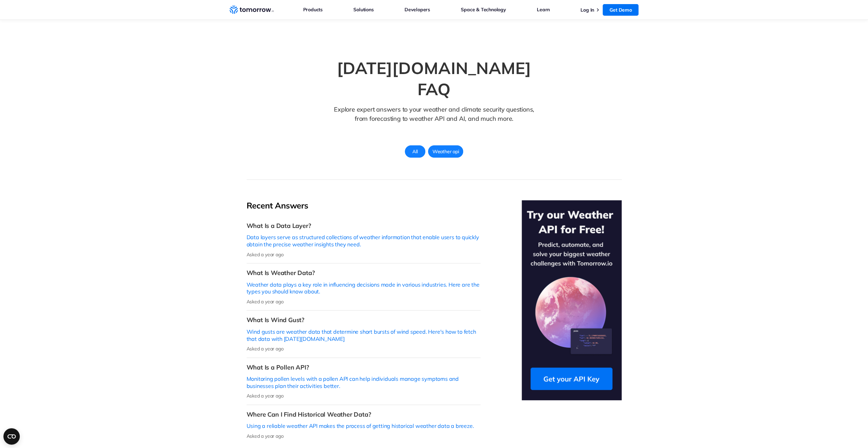 The height and width of the screenshot is (448, 868). Describe the element at coordinates (364, 205) in the screenshot. I see `h2: Recent Answers` at that location.